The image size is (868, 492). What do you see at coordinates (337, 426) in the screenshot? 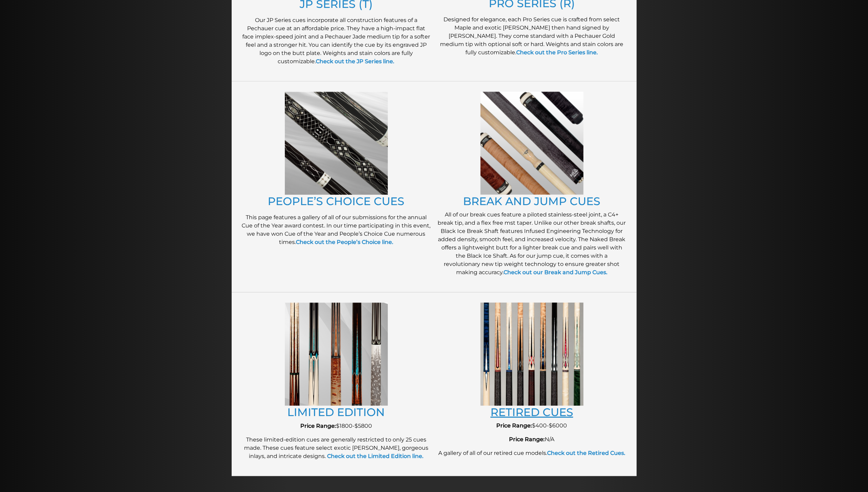
I see `p: $1800-$5800` at bounding box center [337, 426].